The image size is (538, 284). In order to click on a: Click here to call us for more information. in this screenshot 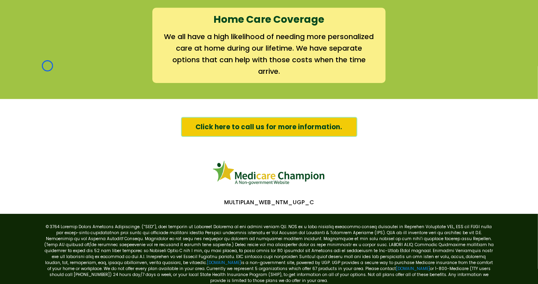, I will do `click(269, 127)`.